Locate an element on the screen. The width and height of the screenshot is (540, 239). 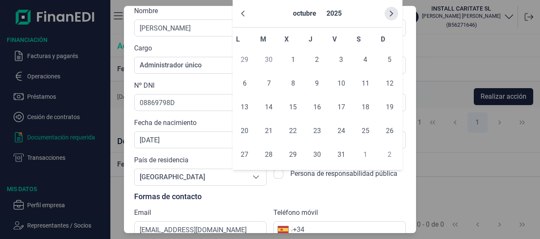
div: Seleccione una opción is located at coordinates (256, 177).